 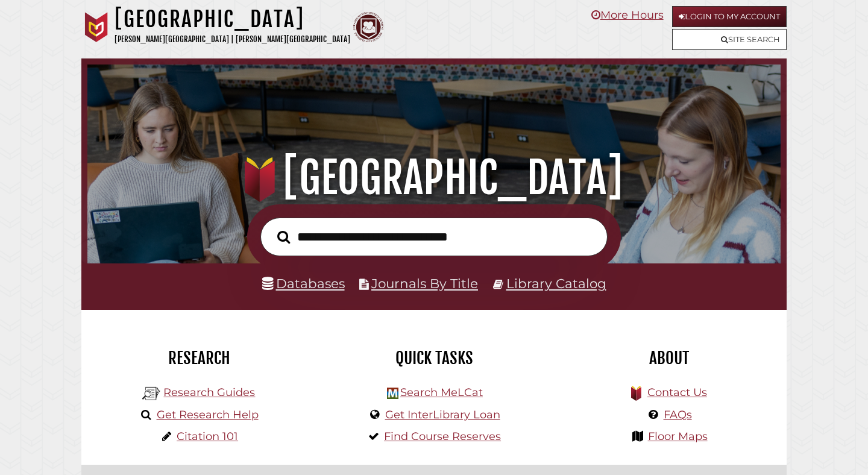 I want to click on img: Calvin Theological Seminary, so click(x=368, y=27).